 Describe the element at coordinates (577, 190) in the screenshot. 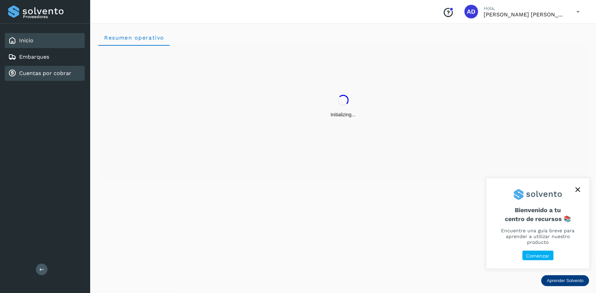

I see `button: close,` at that location.